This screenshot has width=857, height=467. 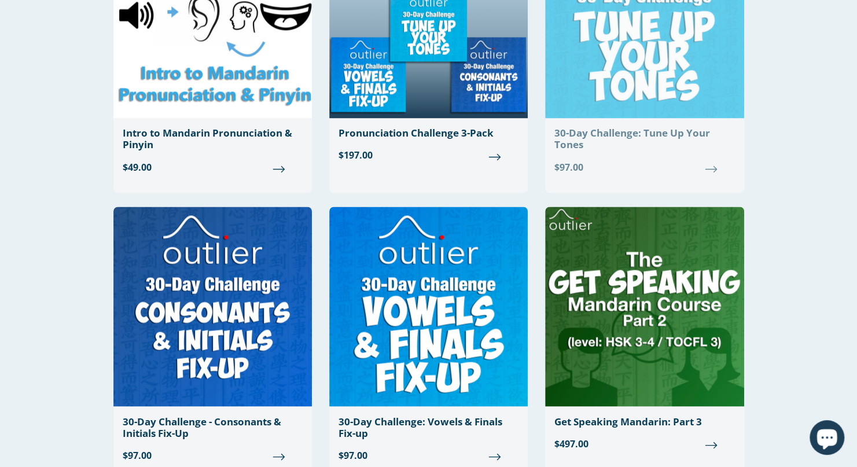 I want to click on div: 30-Day Challenge - Consonants & Initials Fix-Up, so click(x=212, y=427).